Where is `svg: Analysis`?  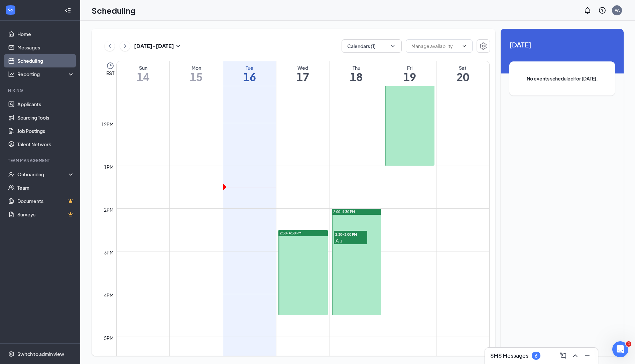
svg: Analysis is located at coordinates (11, 74).